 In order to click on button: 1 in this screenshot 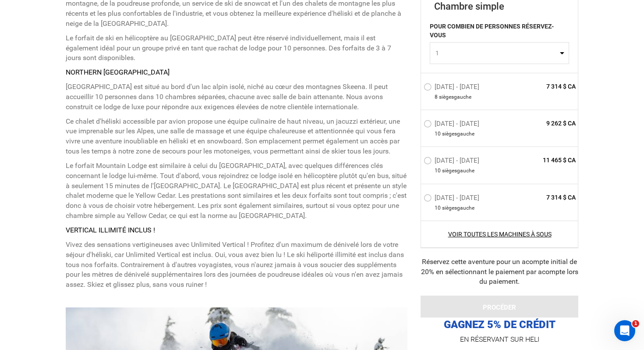, I will do `click(499, 53)`.